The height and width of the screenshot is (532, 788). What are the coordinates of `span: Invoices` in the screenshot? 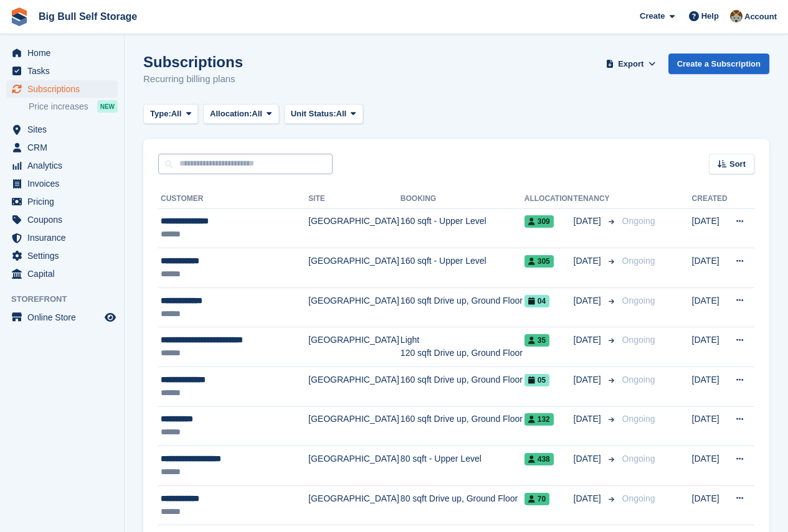 It's located at (65, 183).